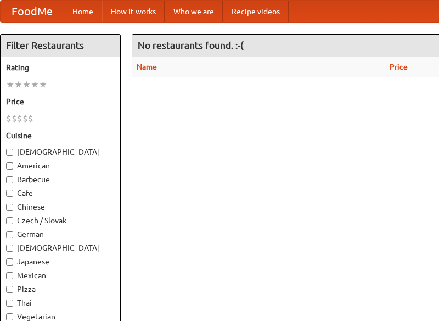 The width and height of the screenshot is (439, 321). Describe the element at coordinates (9, 317) in the screenshot. I see `input: Vegetarian` at that location.